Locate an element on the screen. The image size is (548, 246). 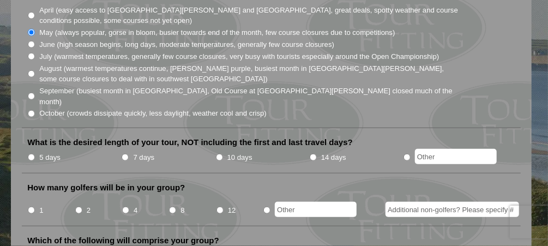
label: 14 days is located at coordinates (334, 158).